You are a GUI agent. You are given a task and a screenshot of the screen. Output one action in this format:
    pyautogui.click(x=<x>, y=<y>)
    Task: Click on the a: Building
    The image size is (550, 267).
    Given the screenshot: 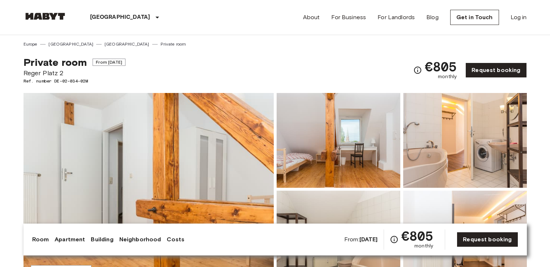 What is the action you would take?
    pyautogui.click(x=102, y=240)
    